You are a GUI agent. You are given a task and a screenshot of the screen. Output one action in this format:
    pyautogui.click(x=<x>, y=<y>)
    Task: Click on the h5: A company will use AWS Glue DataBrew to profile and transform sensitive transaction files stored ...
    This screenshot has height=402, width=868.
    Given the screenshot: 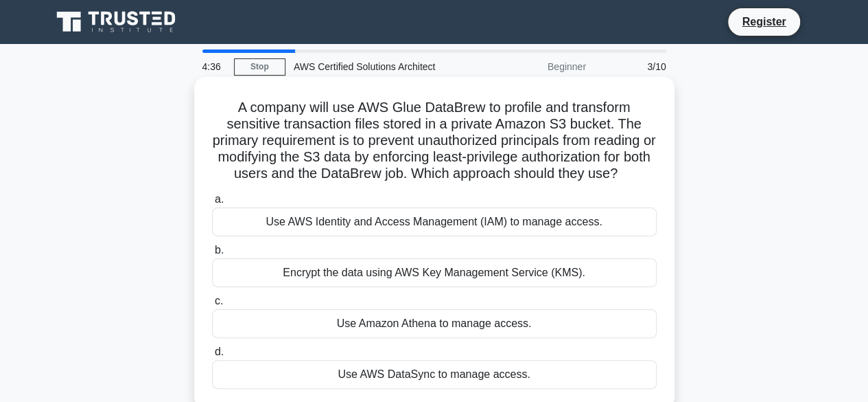 What is the action you would take?
    pyautogui.click(x=434, y=141)
    